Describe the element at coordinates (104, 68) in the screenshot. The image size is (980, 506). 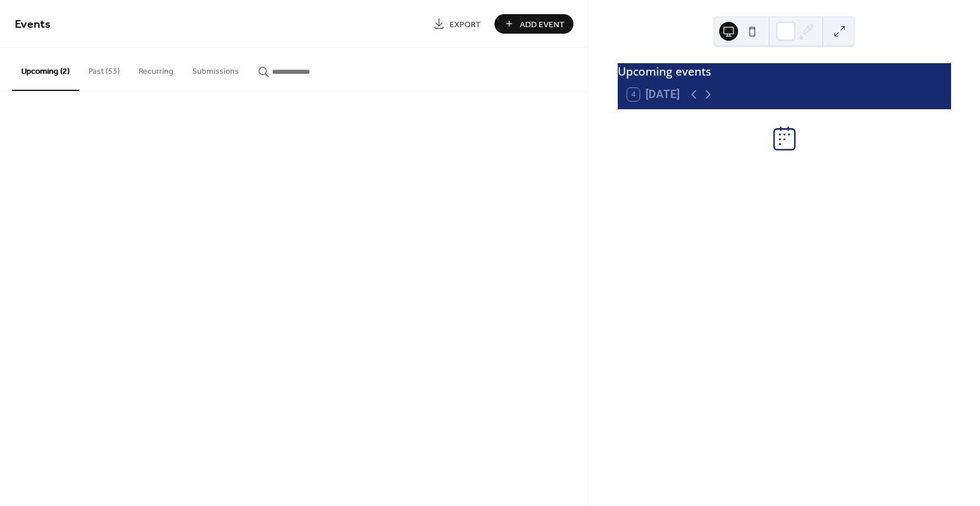
I see `button: Past (53)` at that location.